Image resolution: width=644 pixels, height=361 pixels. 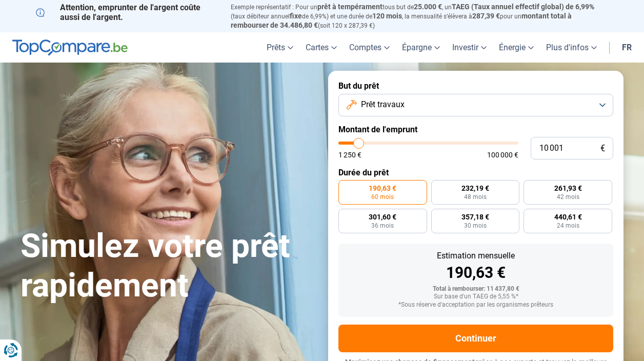 What do you see at coordinates (476, 173) in the screenshot?
I see `label: Durée du prêt` at bounding box center [476, 173].